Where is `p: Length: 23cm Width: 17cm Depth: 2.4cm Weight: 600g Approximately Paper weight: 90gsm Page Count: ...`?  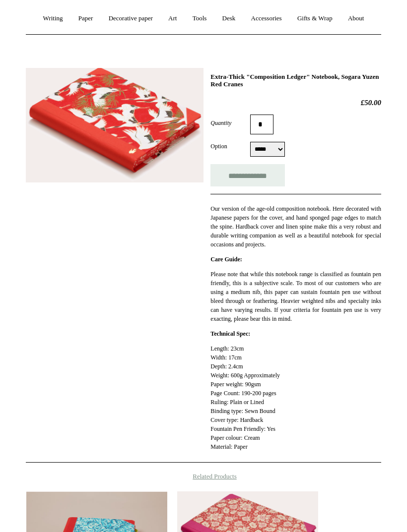
p: Length: 23cm Width: 17cm Depth: 2.4cm Weight: 600g Approximately Paper weight: 90gsm Page Count: ... is located at coordinates (296, 398).